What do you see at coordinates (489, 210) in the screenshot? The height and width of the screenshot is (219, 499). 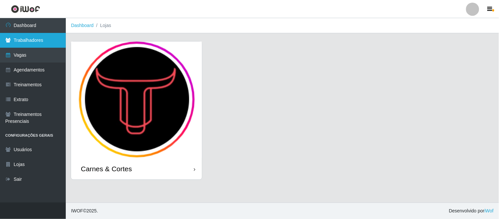 I see `a: iWof` at bounding box center [489, 210].